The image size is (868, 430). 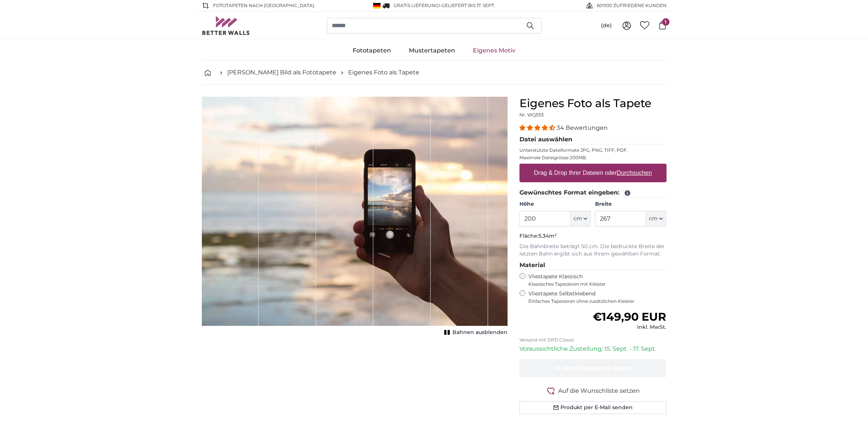 I want to click on span: 4.32 stars, so click(x=538, y=128).